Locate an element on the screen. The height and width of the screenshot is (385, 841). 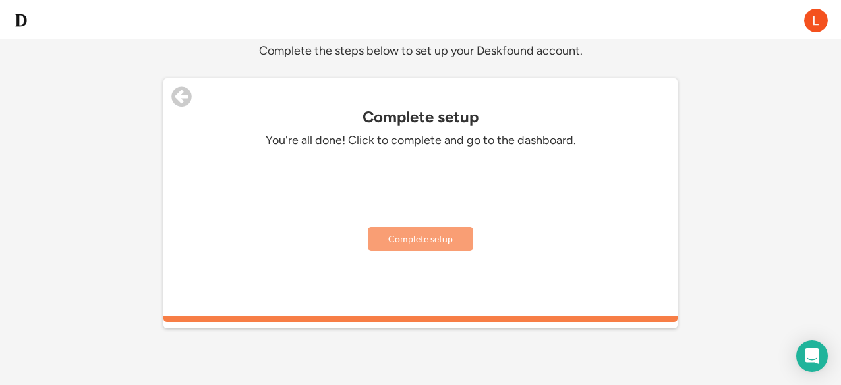
div: Complete setup is located at coordinates (420, 117).